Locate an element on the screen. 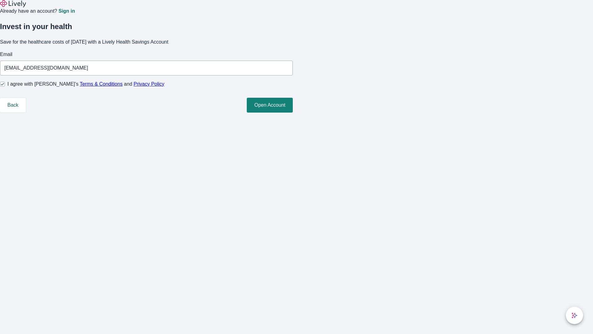 The width and height of the screenshot is (593, 334). svg: Lively AI Assistant is located at coordinates (575, 315).